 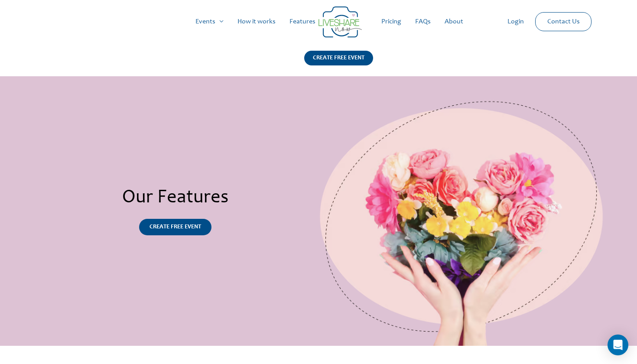 I want to click on div: CREATE FREE EVENT, so click(x=338, y=58).